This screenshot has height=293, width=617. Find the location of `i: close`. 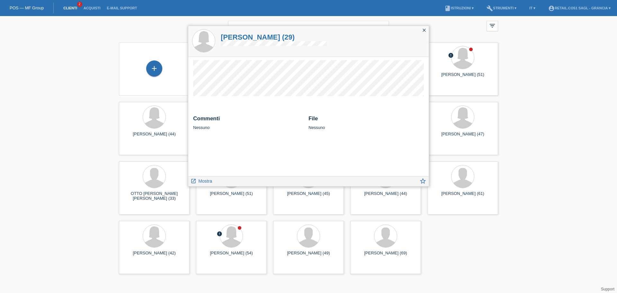

i: close is located at coordinates (424, 30).